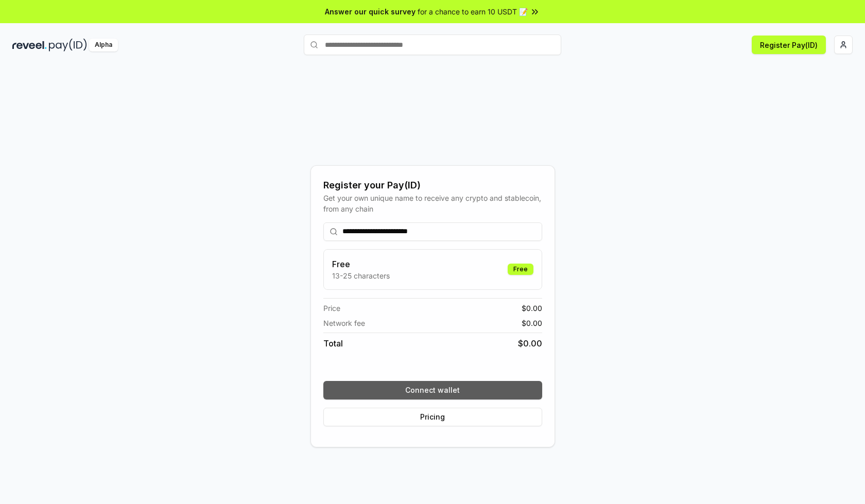 This screenshot has width=865, height=504. Describe the element at coordinates (68, 45) in the screenshot. I see `img: pay_id` at that location.